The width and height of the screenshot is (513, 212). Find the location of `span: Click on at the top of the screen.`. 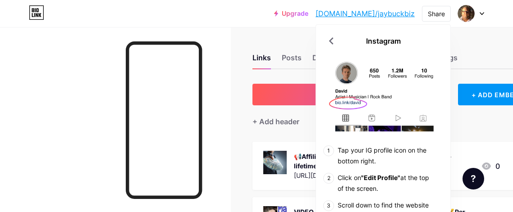

span: Click on at the top of the screen. is located at coordinates (383, 183).